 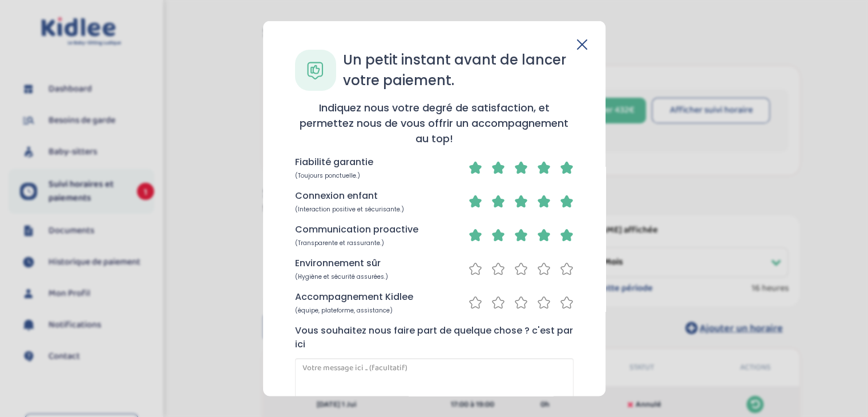 What do you see at coordinates (340, 243) in the screenshot?
I see `span: (Transparente et rassurante.)` at bounding box center [340, 243].